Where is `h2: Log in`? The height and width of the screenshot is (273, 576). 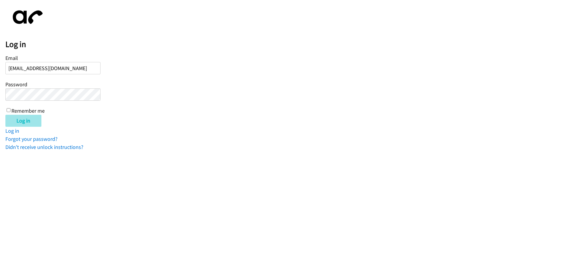 h2: Log in is located at coordinates (291, 44).